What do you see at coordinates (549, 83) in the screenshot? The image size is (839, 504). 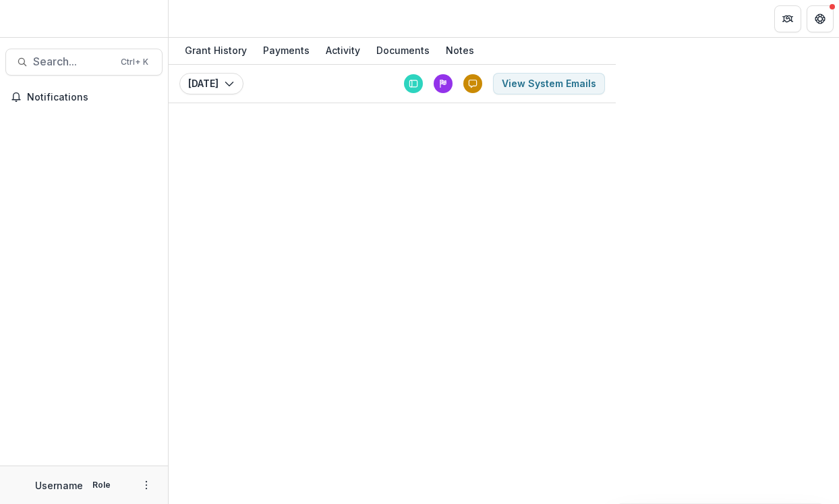 I see `button: View System Emails` at bounding box center [549, 83].